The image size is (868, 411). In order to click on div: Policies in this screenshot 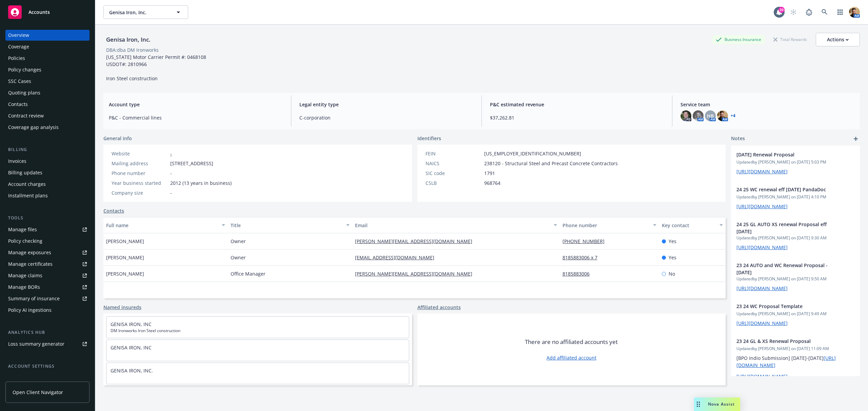, I will do `click(17, 58)`.